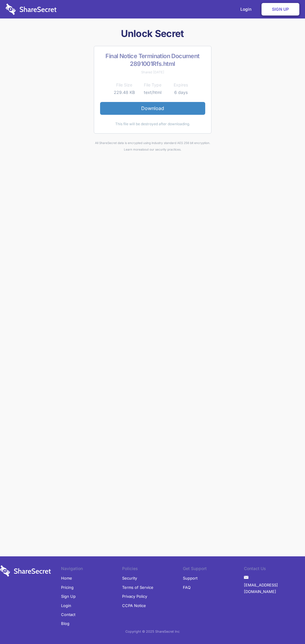  Describe the element at coordinates (190, 578) in the screenshot. I see `a: Support` at that location.